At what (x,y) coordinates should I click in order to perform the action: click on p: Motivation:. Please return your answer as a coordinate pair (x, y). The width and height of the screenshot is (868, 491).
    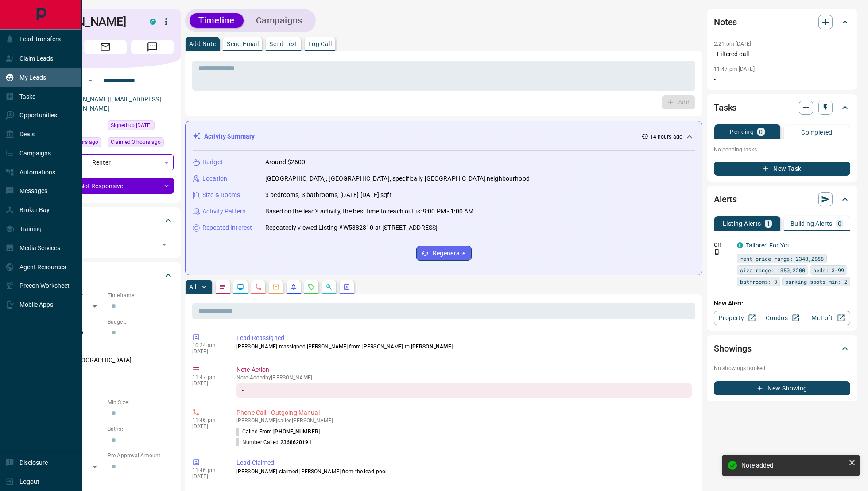
    Looking at the image, I should click on (105, 376).